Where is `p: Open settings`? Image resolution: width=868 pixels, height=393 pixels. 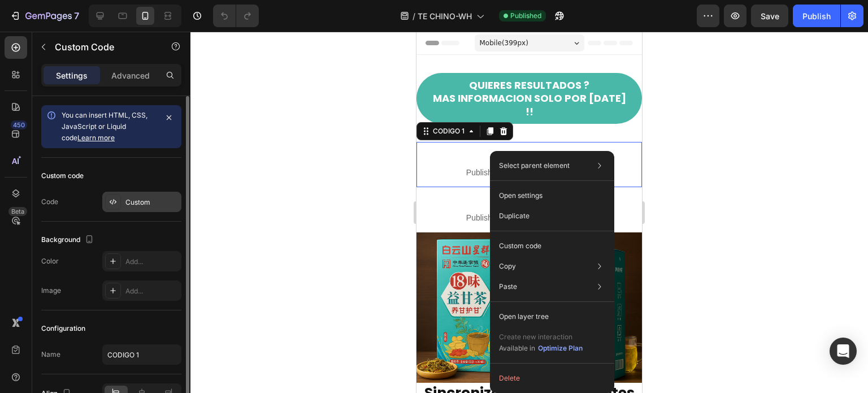
p: Open settings is located at coordinates (521, 195).